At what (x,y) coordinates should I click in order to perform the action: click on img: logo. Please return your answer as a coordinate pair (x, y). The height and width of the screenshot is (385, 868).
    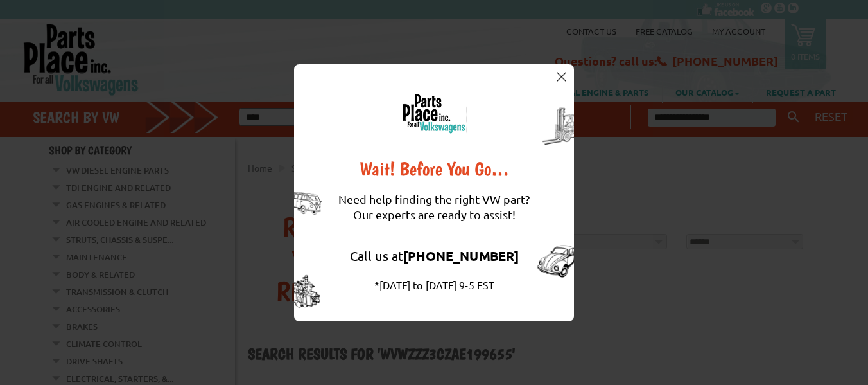
    Looking at the image, I should click on (434, 113).